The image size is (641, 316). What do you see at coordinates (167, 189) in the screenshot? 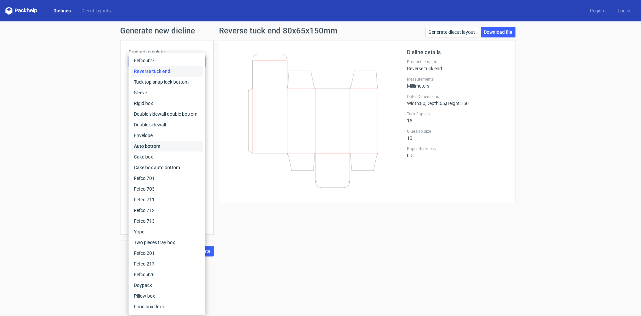
I see `div: Fefco 703` at bounding box center [167, 189].